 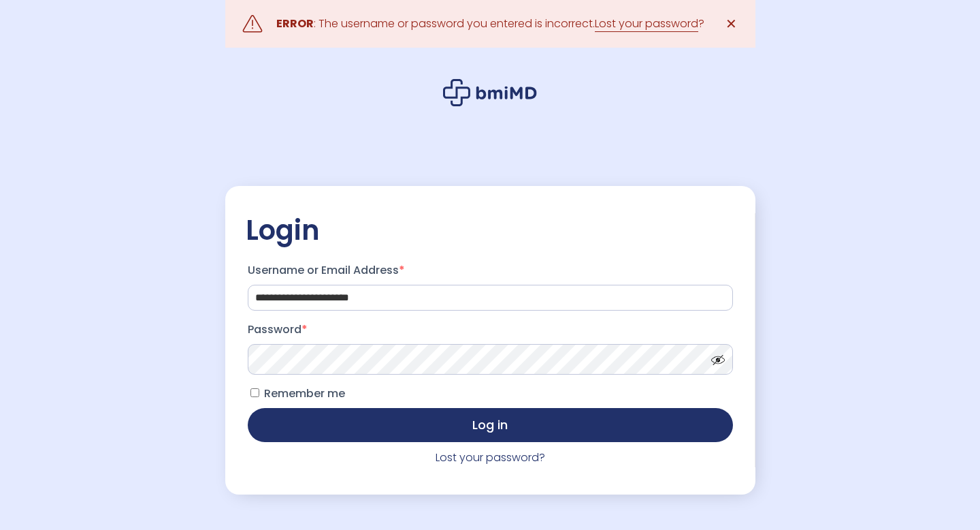 What do you see at coordinates (490, 425) in the screenshot?
I see `button: Log in` at bounding box center [490, 425].